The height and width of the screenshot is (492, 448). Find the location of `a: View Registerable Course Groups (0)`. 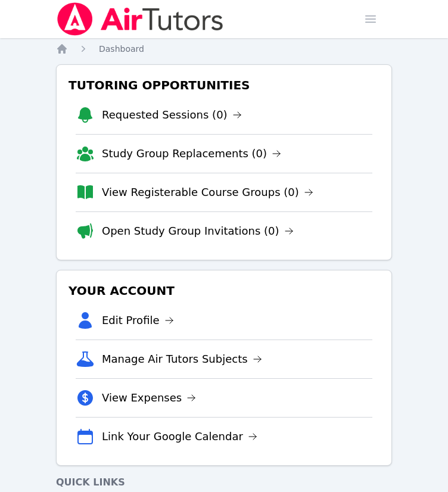

a: View Registerable Course Groups (0) is located at coordinates (208, 192).